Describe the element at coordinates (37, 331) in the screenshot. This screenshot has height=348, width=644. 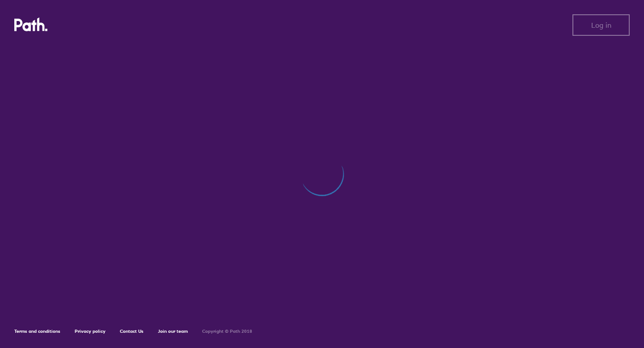
I see `a: Terms and conditions` at that location.